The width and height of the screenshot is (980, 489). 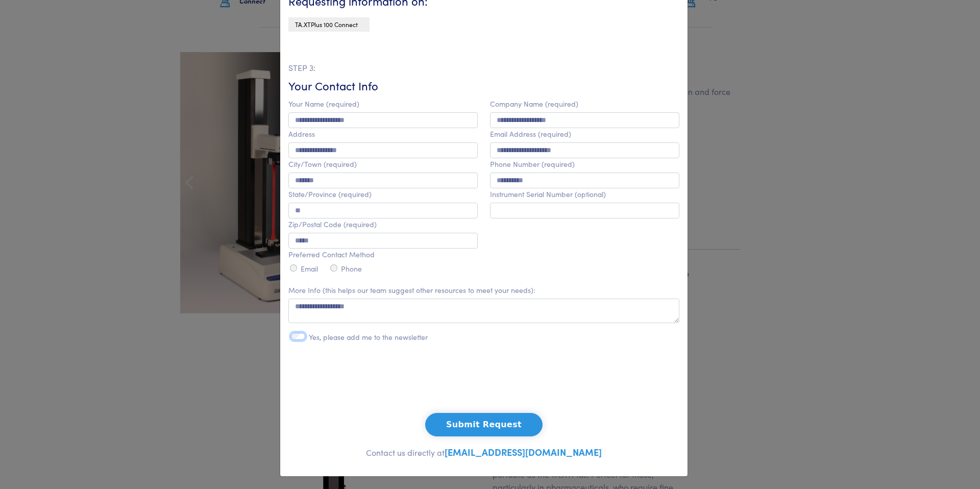 I want to click on label: Preferred Contact Method, so click(x=331, y=255).